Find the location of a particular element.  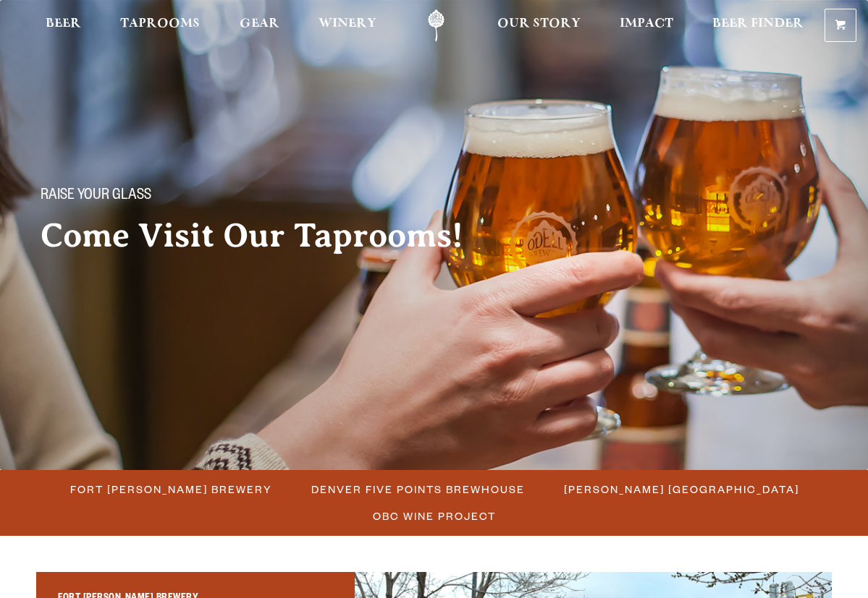

a: Beer Finder is located at coordinates (758, 25).